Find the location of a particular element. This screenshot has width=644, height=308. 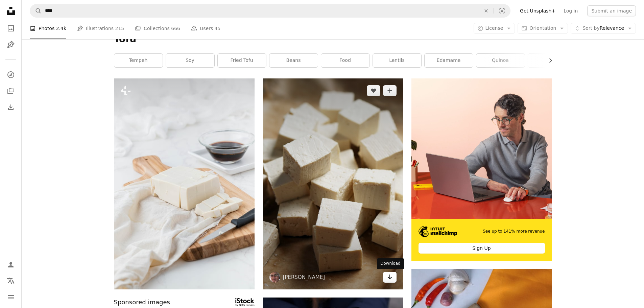

a: quinoa is located at coordinates (500, 60).